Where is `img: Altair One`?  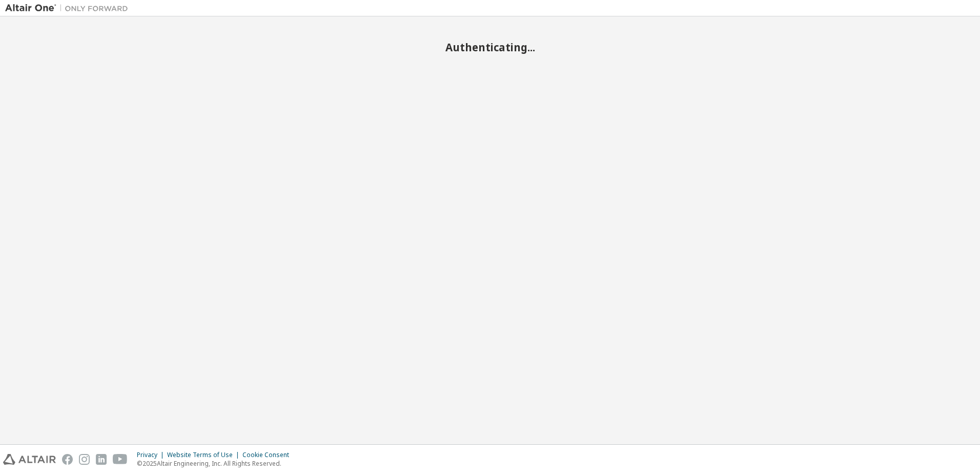 img: Altair One is located at coordinates (69, 8).